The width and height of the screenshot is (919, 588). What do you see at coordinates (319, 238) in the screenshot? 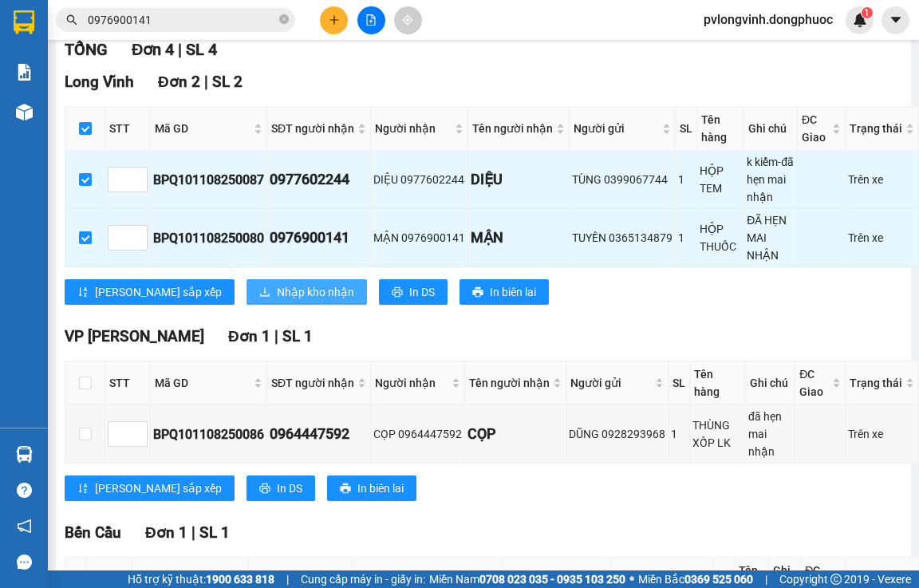
I see `div: 0976900141` at bounding box center [319, 238].